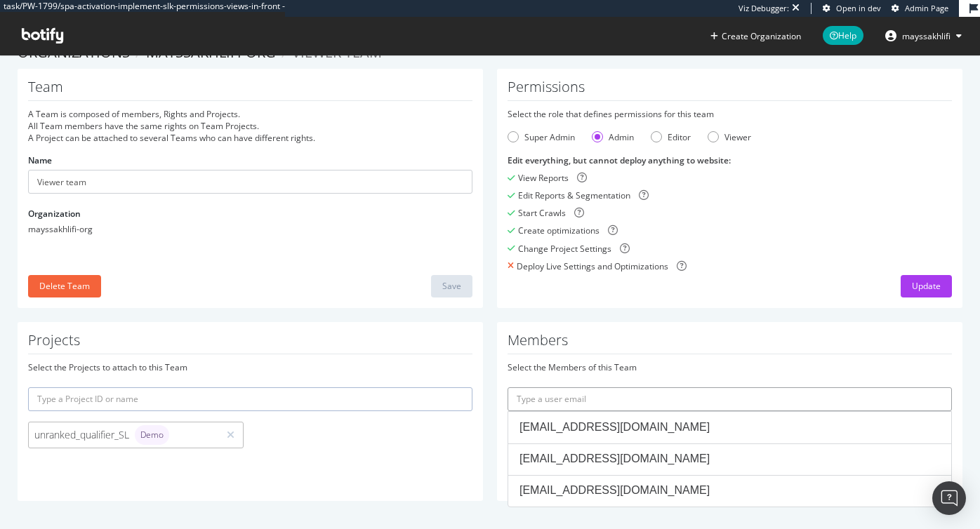  What do you see at coordinates (919, 8) in the screenshot?
I see `a: Admin Page` at bounding box center [919, 8].